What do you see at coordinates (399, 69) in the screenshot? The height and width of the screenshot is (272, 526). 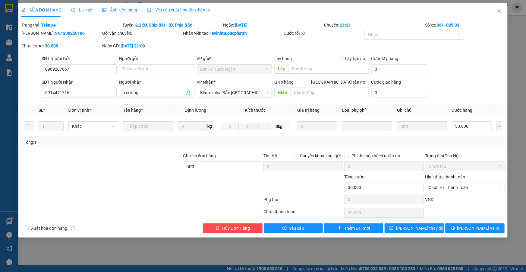 I see `input: Cước lấy hàng` at bounding box center [399, 69].